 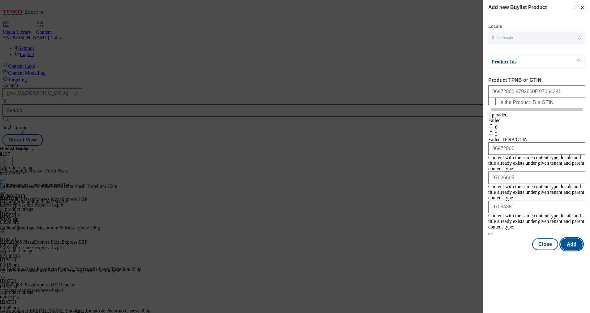 What do you see at coordinates (536, 126) in the screenshot?
I see `div: 0` at bounding box center [536, 126].